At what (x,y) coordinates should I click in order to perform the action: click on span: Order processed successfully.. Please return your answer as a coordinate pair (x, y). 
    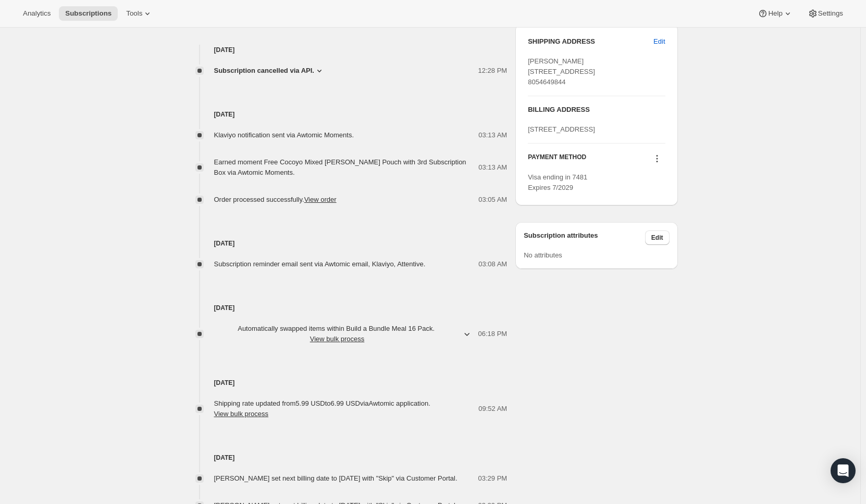
    Looking at the image, I should click on (275, 199).